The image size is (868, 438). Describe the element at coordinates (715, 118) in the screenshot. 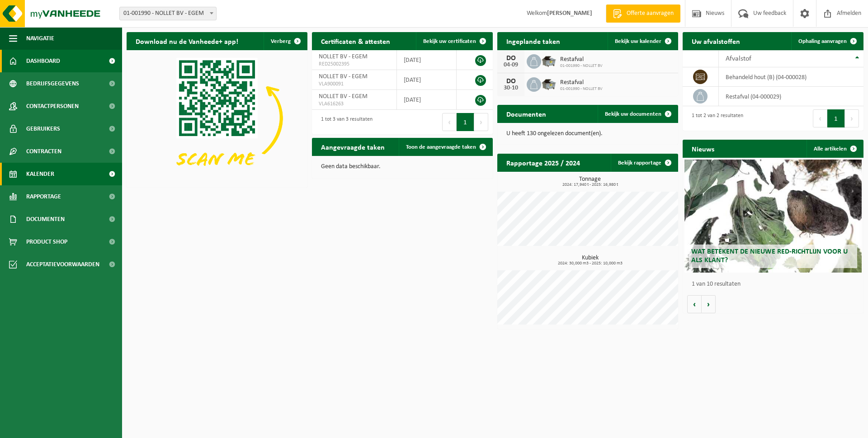

I see `div: 1 tot 2 van 2 resultaten` at that location.